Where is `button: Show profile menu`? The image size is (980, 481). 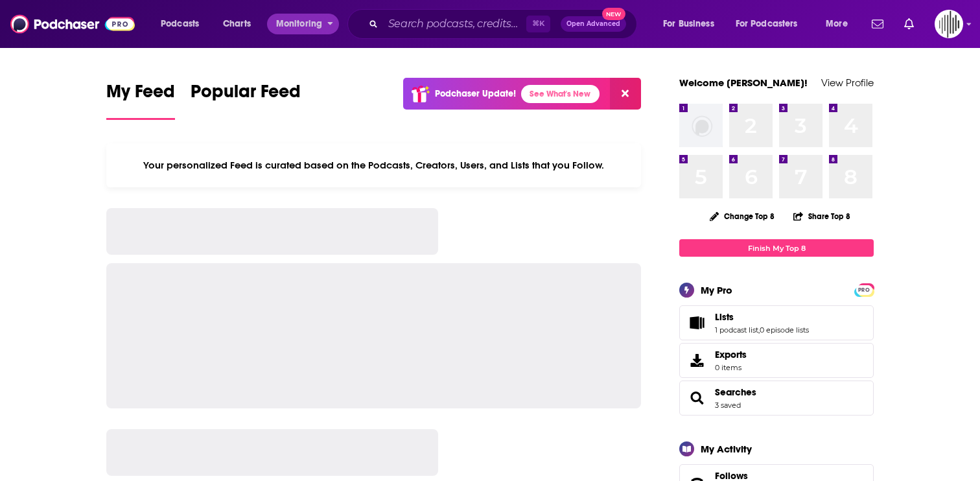
button: Show profile menu is located at coordinates (949, 24).